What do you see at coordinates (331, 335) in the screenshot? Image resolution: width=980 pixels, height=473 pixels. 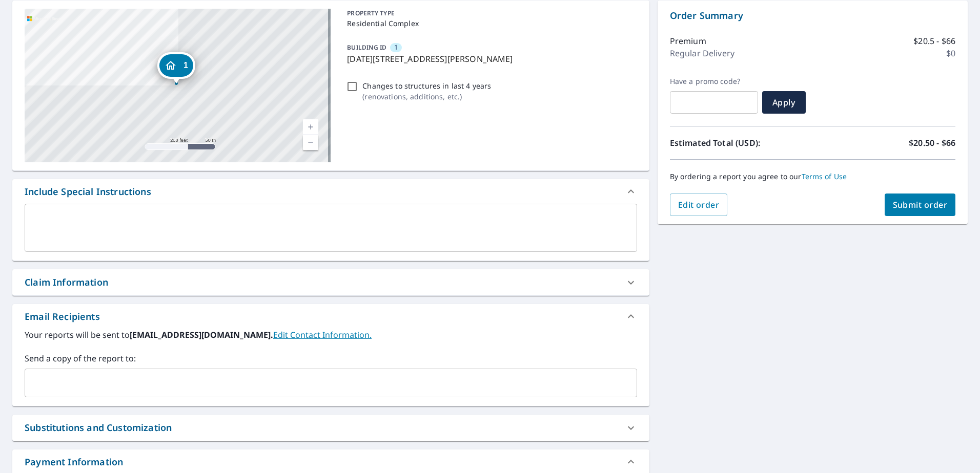 I see `label: Your reports will be sent to` at bounding box center [331, 335].